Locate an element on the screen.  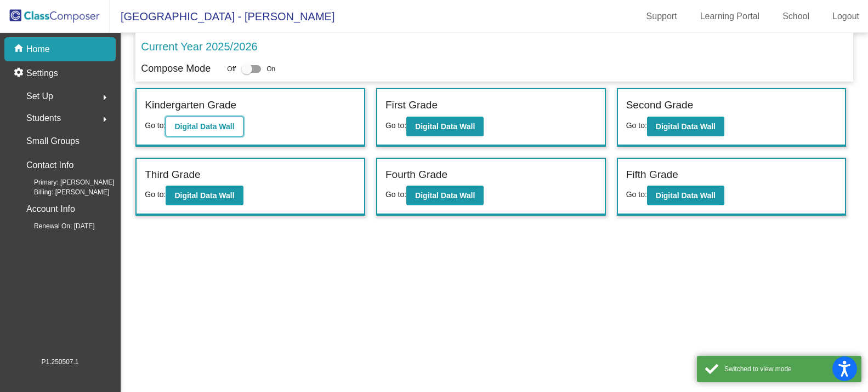
span: Students is located at coordinates (43, 118).